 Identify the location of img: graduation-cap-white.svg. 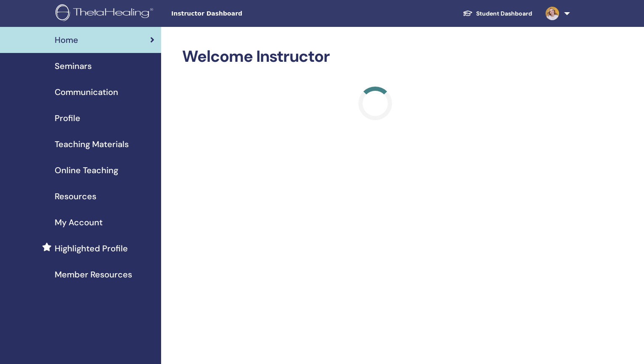
(467, 13).